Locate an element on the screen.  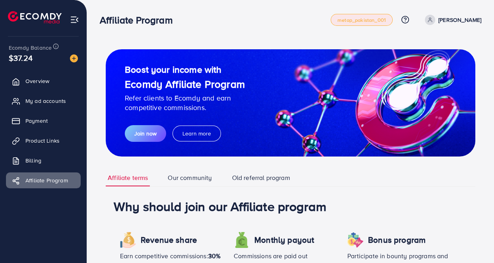
h4: Bonus program is located at coordinates (397, 240).